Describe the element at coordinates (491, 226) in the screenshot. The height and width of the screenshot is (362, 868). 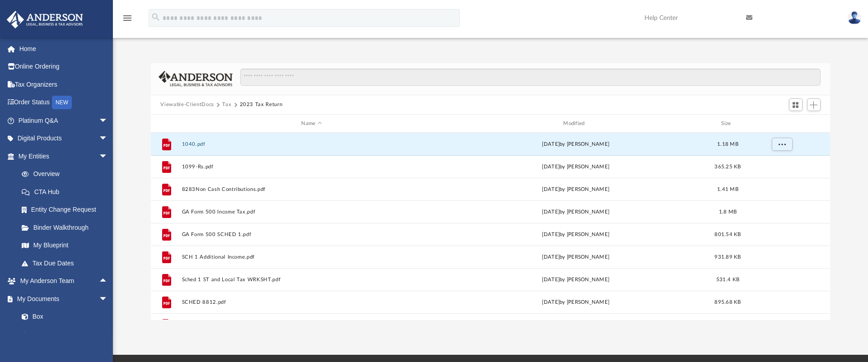
I see `div: grid` at that location.